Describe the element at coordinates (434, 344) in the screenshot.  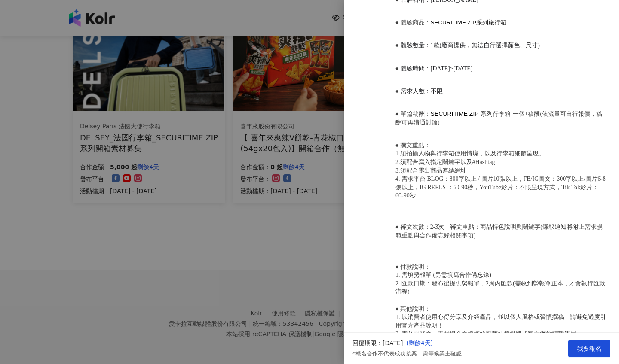
I see `p: ( 剩餘4天 )` at that location.